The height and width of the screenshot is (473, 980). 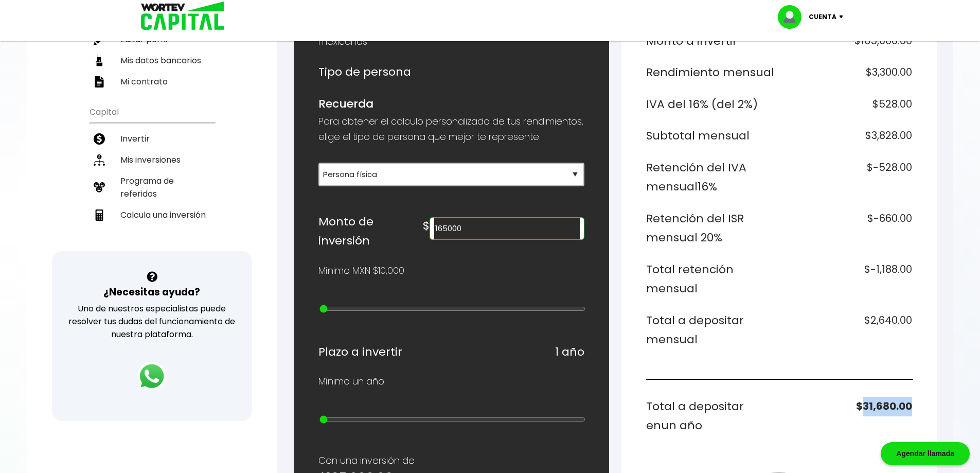 What do you see at coordinates (848, 177) in the screenshot?
I see `h6: $-528.00` at bounding box center [848, 177].